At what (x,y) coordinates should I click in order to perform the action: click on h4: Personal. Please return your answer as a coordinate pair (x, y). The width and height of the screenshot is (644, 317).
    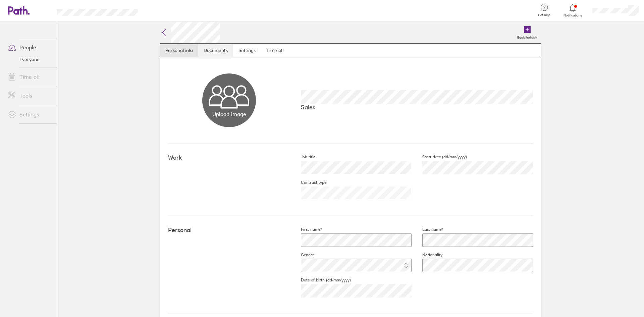
    Looking at the image, I should click on (229, 230).